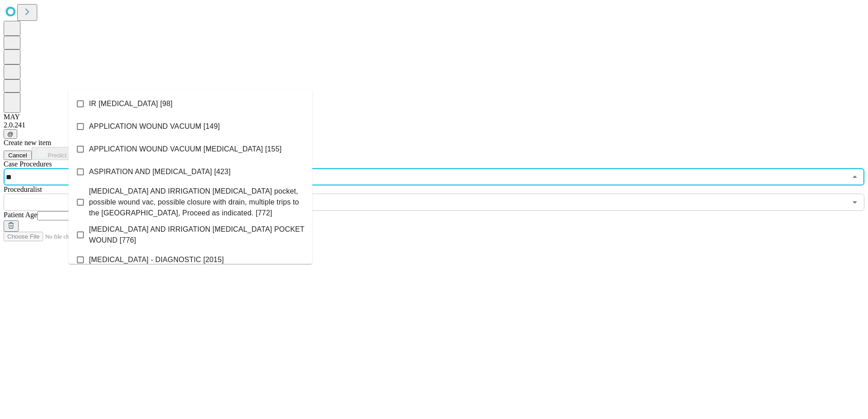  I want to click on div: 2.0.241, so click(434, 125).